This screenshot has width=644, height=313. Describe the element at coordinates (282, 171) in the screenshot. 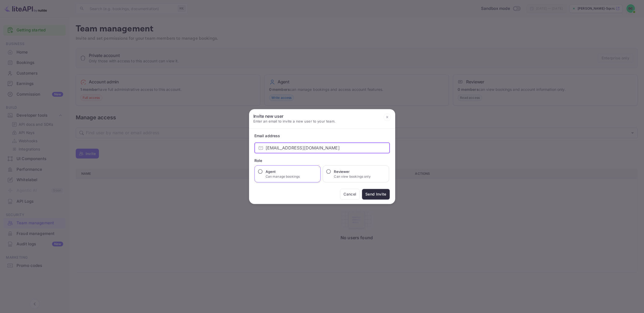

I see `h6: Agent` at that location.